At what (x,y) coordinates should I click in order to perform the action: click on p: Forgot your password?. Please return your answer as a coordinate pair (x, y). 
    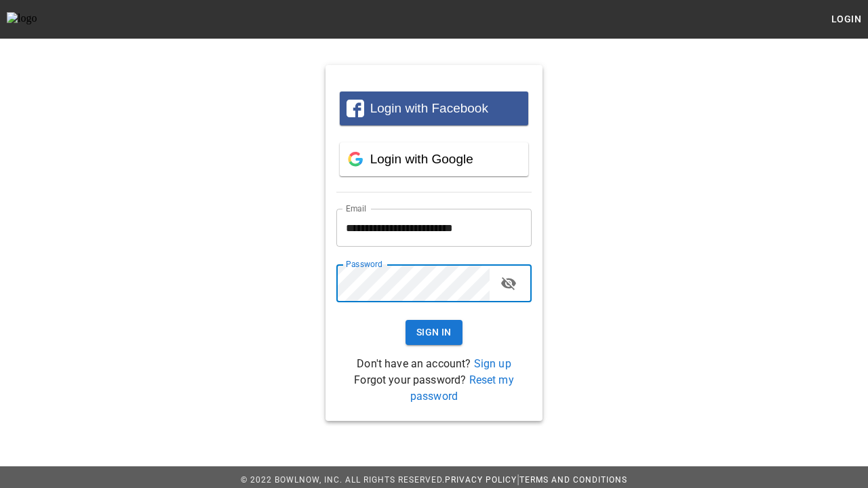
    Looking at the image, I should click on (434, 388).